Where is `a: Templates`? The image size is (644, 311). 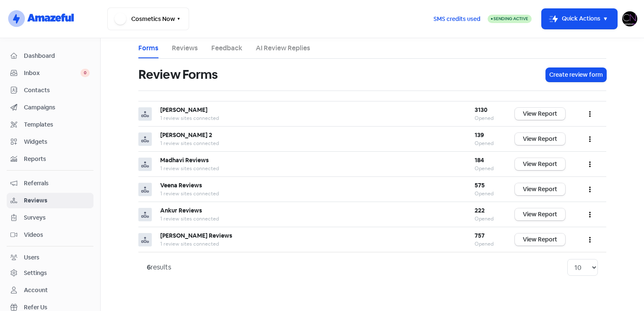 a: Templates is located at coordinates (50, 124).